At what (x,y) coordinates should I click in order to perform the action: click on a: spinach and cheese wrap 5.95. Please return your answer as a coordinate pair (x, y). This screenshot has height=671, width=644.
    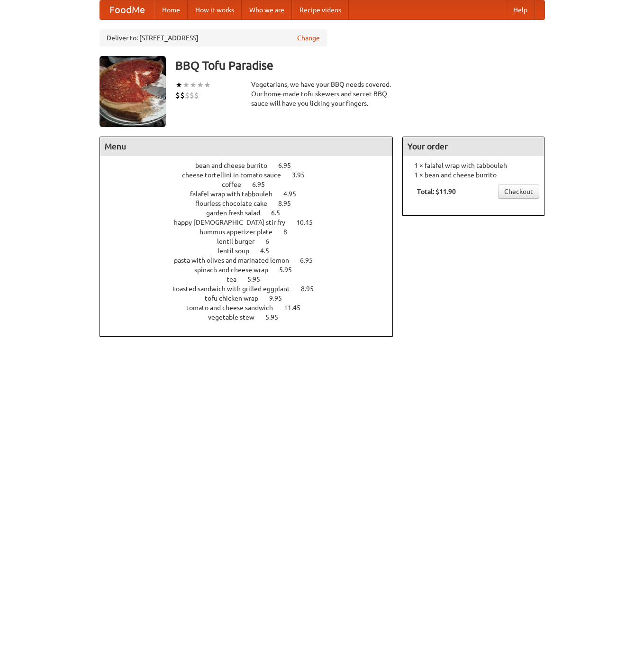
    Looking at the image, I should click on (252, 270).